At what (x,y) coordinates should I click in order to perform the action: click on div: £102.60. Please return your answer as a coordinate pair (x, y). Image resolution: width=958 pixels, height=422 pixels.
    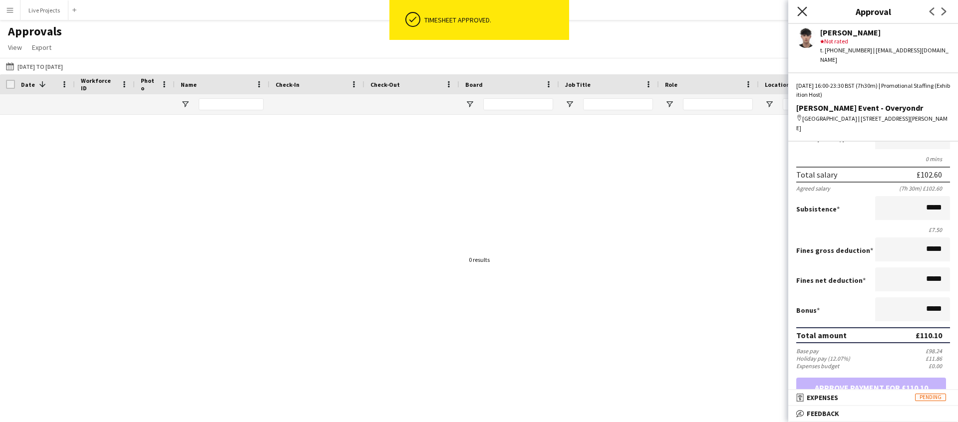
    Looking at the image, I should click on (929, 175).